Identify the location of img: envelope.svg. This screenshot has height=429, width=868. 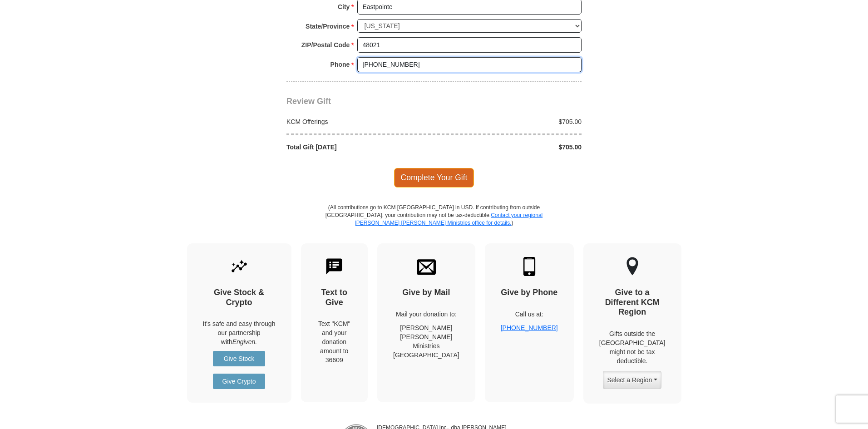
(426, 266).